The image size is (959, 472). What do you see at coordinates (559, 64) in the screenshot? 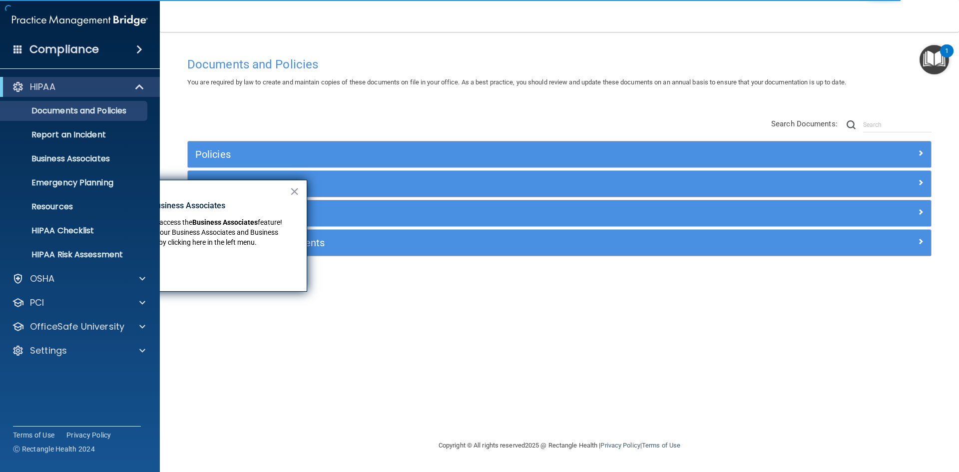
I see `h4: Documents and Policies` at bounding box center [559, 64].